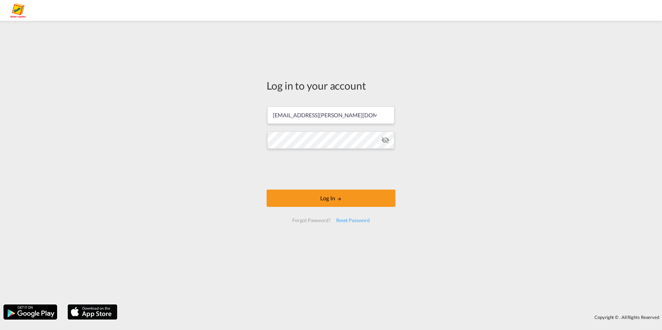  Describe the element at coordinates (30, 312) in the screenshot. I see `img: google.png` at that location.